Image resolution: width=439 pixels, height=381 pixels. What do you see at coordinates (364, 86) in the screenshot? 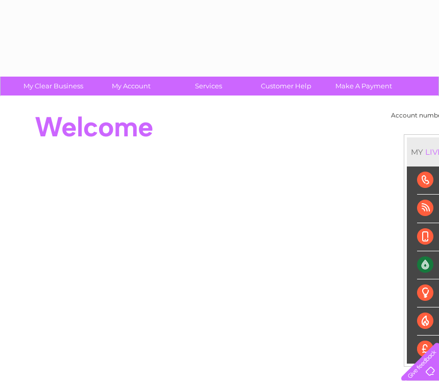
I see `a: Make A Payment` at bounding box center [364, 86].